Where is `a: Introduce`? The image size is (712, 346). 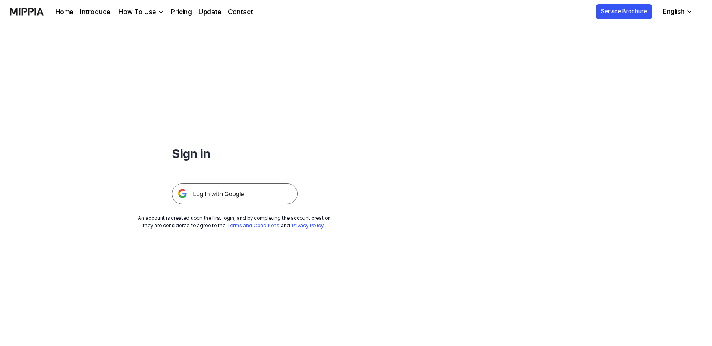
a: Introduce is located at coordinates (95, 12).